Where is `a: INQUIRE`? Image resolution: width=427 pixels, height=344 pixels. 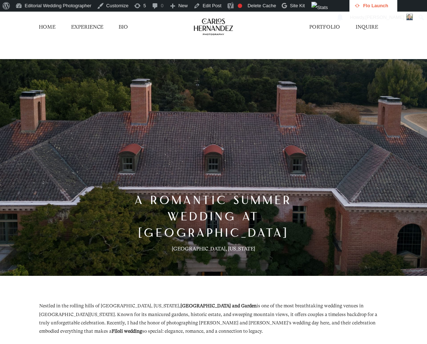 a: INQUIRE is located at coordinates (367, 27).